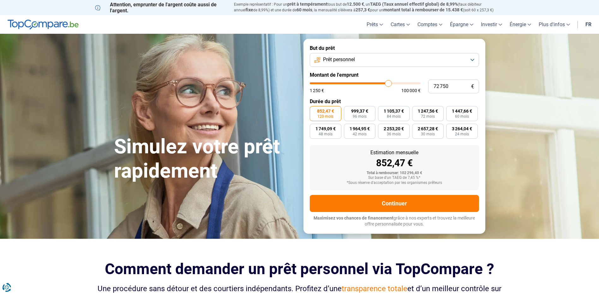 This screenshot has width=599, height=294. I want to click on span: 2 657,28 €, so click(428, 129).